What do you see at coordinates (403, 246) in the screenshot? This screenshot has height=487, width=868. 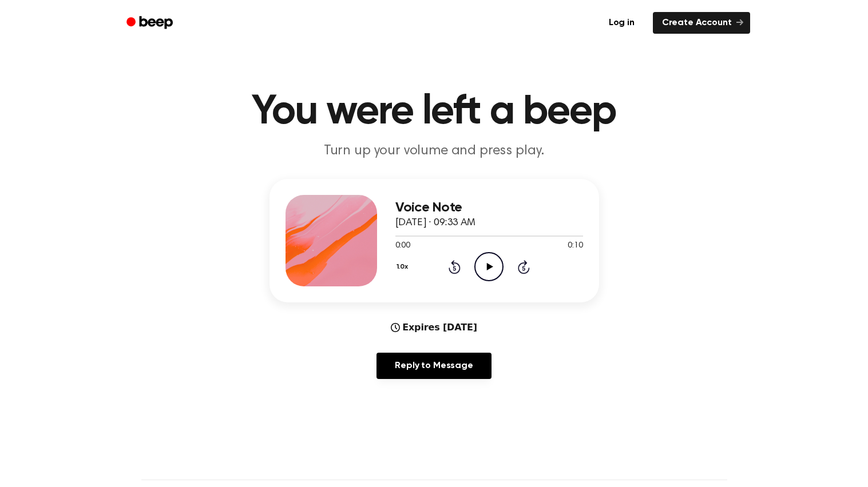 I see `span: 0:00` at bounding box center [403, 246].